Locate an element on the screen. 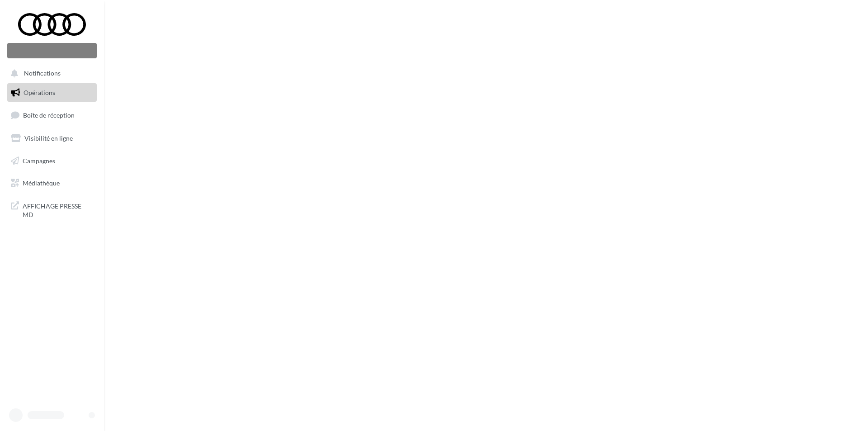 The height and width of the screenshot is (431, 868). span: Campagnes is located at coordinates (39, 160).